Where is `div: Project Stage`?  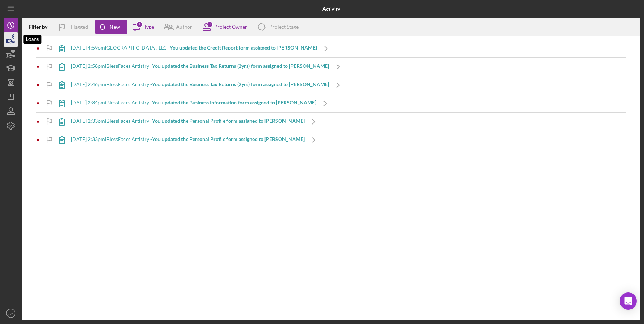
div: Project Stage is located at coordinates (284, 27).